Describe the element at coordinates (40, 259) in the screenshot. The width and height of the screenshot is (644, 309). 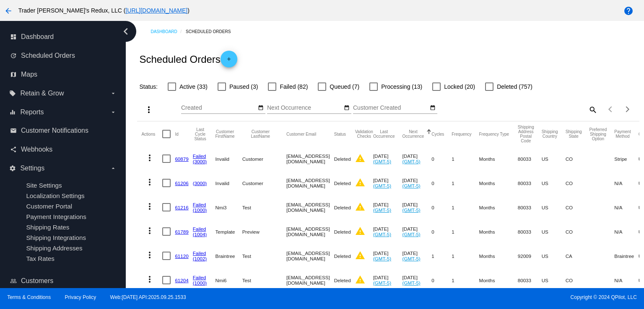
I see `a: Tax Rates` at that location.